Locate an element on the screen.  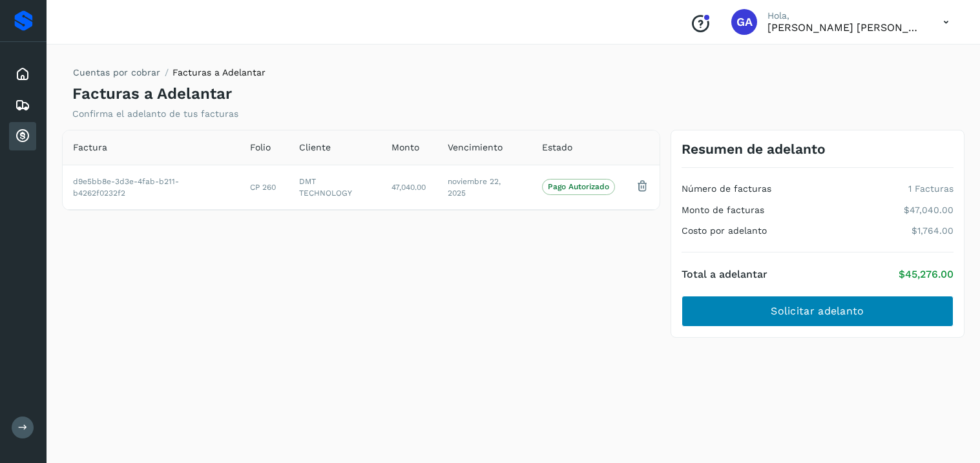
p: 1 Facturas is located at coordinates (931, 189).